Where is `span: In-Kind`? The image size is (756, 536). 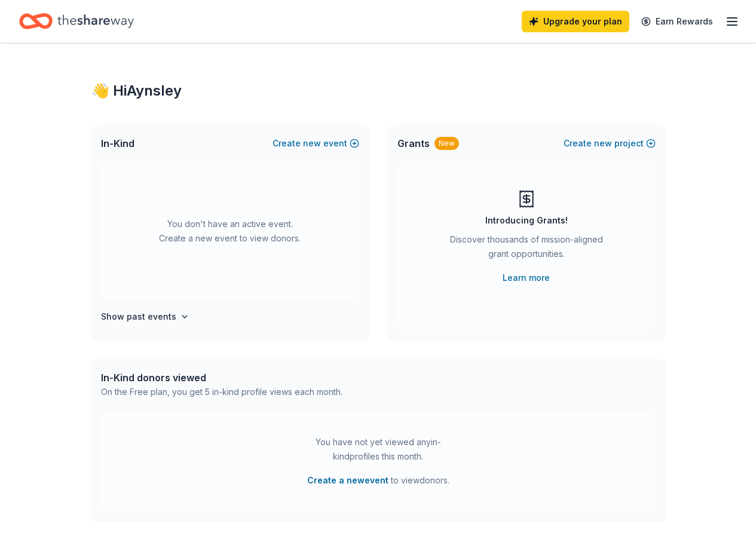 span: In-Kind is located at coordinates (118, 143).